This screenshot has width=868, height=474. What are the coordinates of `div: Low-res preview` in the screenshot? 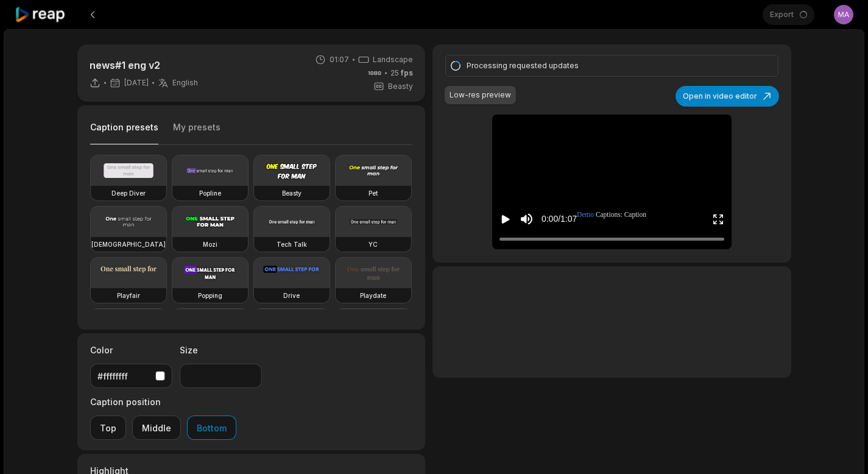 It's located at (480, 95).